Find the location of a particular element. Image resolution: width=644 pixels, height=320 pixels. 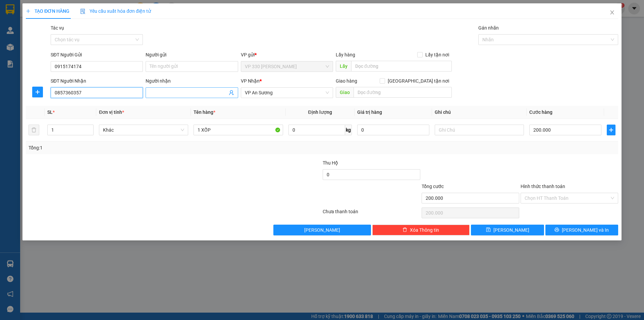

span: close is located at coordinates (612, 13).